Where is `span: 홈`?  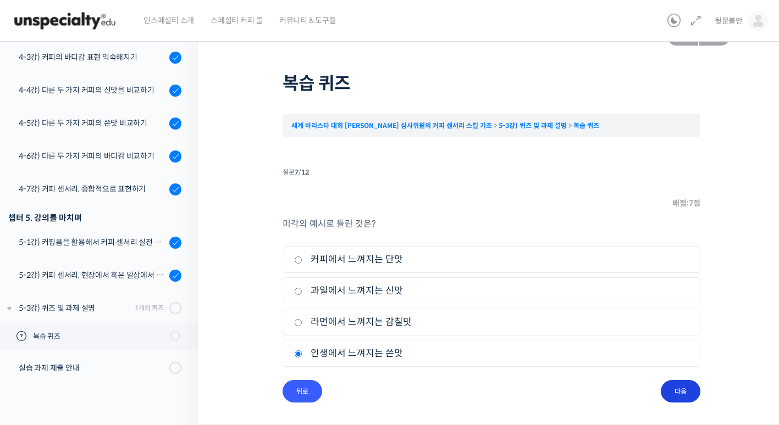 span: 홈 is located at coordinates (38, 355).